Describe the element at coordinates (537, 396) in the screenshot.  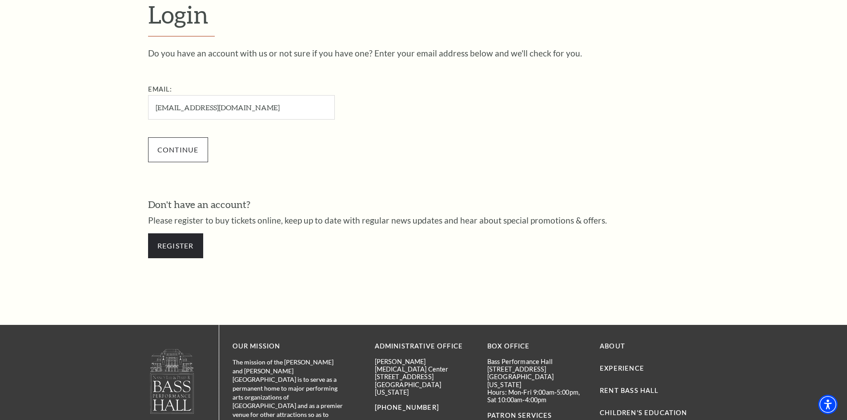
I see `p: Hours: Mon-Fri 9:00am-5:00pm, Sat 10:00am-4:00pm` at that location.